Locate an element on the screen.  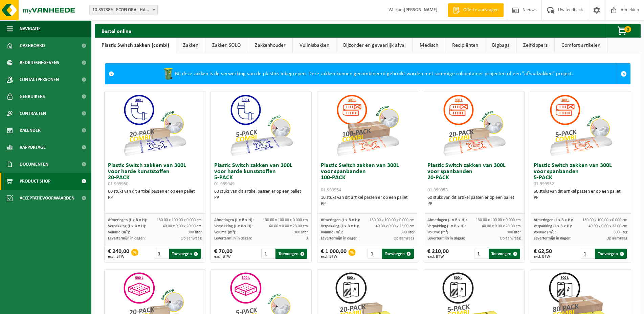
span: 3 is located at coordinates (307, 238).